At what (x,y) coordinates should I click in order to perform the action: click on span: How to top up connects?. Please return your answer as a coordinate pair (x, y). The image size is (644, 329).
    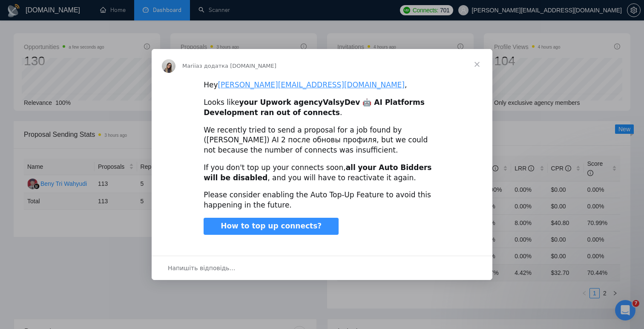
    Looking at the image, I should click on (271, 226).